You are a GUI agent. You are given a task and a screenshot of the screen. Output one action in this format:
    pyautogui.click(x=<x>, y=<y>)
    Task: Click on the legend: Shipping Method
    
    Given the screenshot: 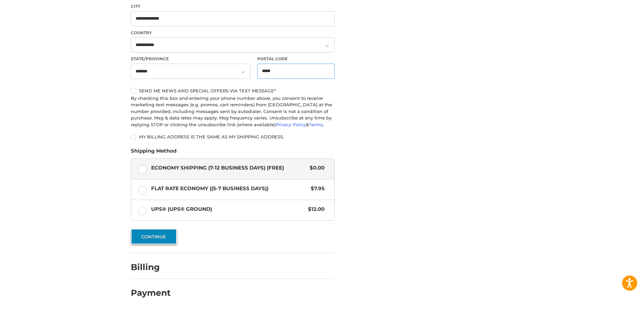 What is the action you would take?
    pyautogui.click(x=154, y=153)
    